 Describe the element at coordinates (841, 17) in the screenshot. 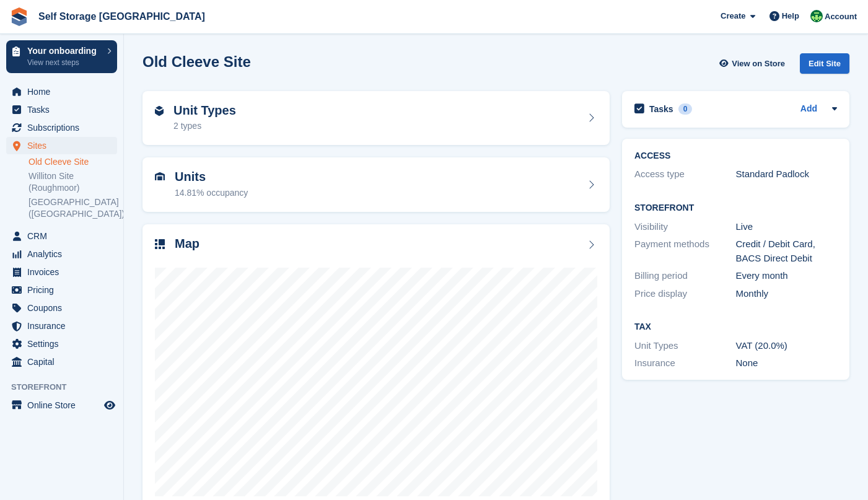

I see `span: Account` at that location.